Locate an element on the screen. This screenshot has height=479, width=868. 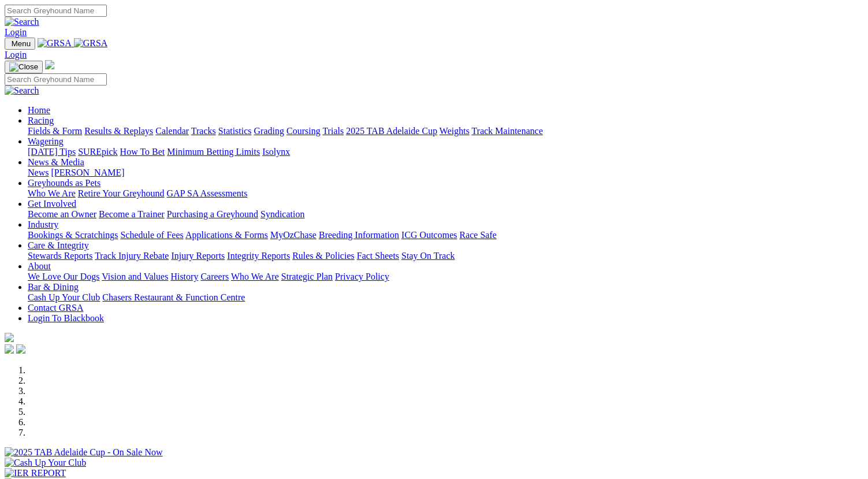
a: Cash Up Your Club is located at coordinates (63, 297).